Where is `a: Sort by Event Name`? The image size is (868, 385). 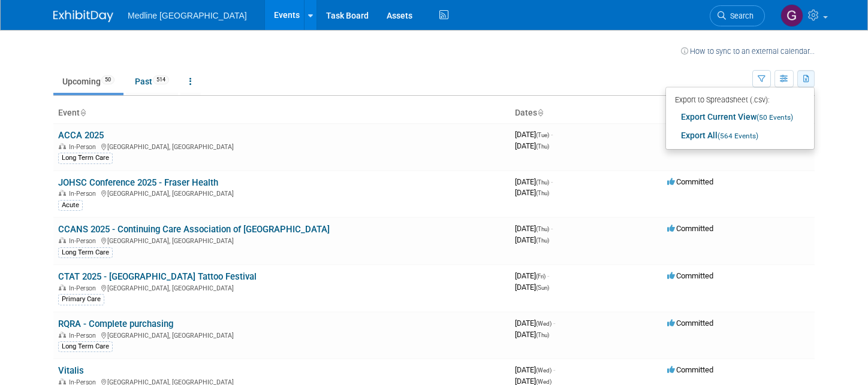 a: Sort by Event Name is located at coordinates (83, 113).